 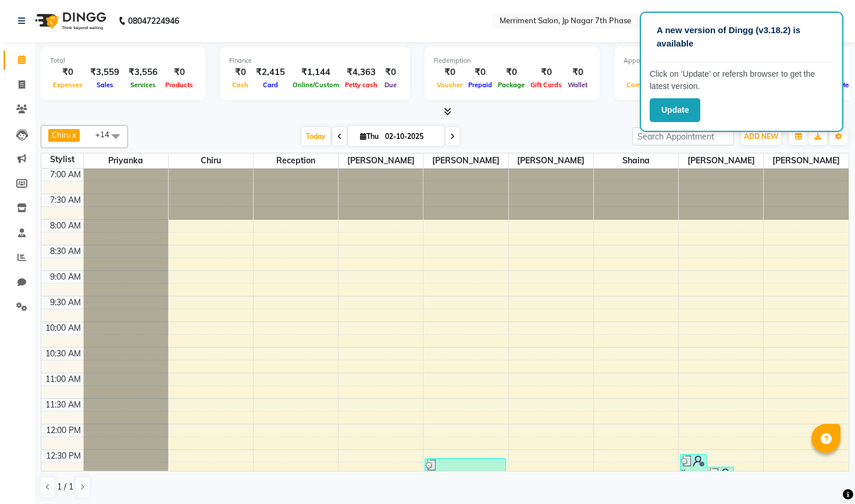 I want to click on div: 9:00 AM, so click(x=65, y=276).